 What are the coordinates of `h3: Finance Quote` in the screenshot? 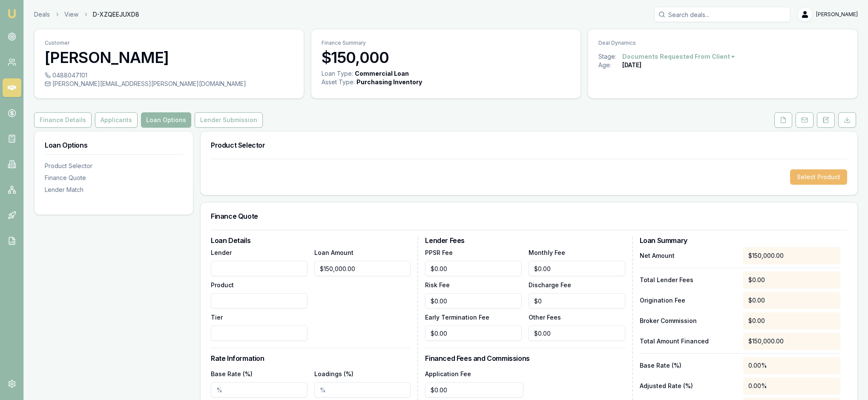 It's located at (529, 216).